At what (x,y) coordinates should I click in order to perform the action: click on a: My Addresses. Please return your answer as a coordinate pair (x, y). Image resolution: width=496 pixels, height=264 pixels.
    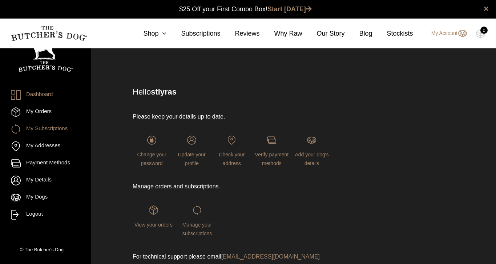
    Looking at the image, I should click on (45, 146).